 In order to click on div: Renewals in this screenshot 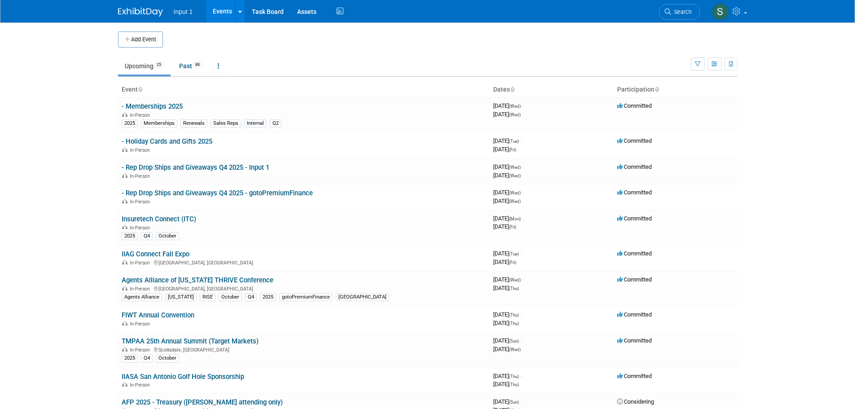, I will do `click(194, 123)`.